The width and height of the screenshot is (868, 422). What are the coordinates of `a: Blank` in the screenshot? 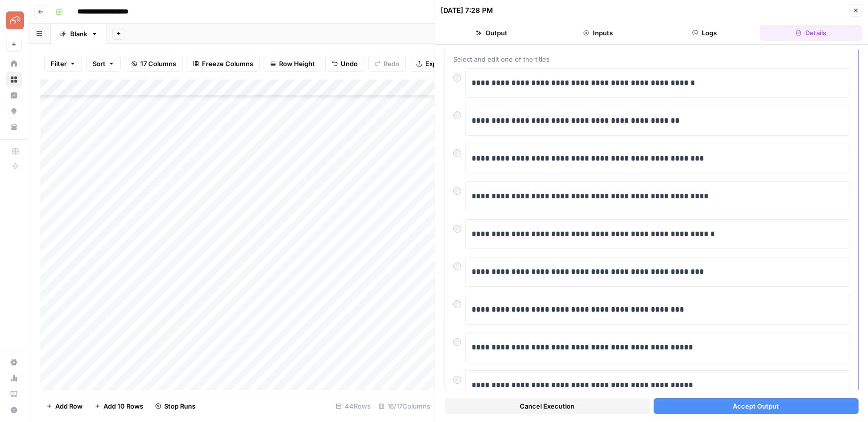 It's located at (78, 34).